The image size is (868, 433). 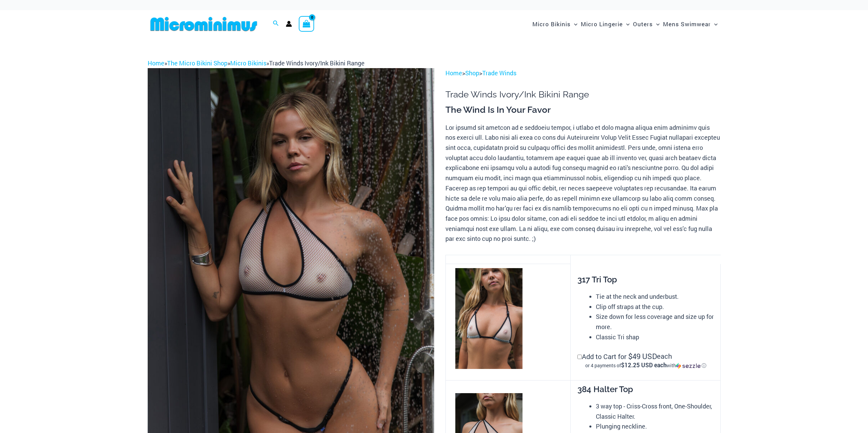 I want to click on li: 3 way top - Criss-Cross front, One-Shoulder, Classic Halter., so click(x=655, y=412).